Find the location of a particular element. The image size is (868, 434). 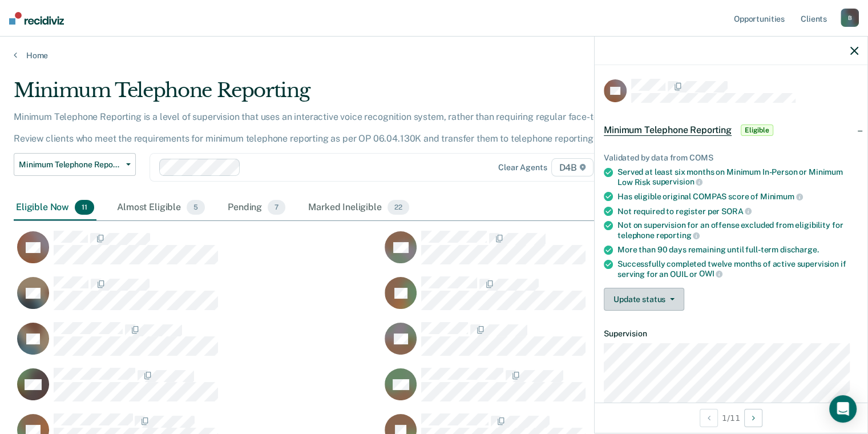

div: CaseloadOpportunityCell-0791393 is located at coordinates (197, 344).